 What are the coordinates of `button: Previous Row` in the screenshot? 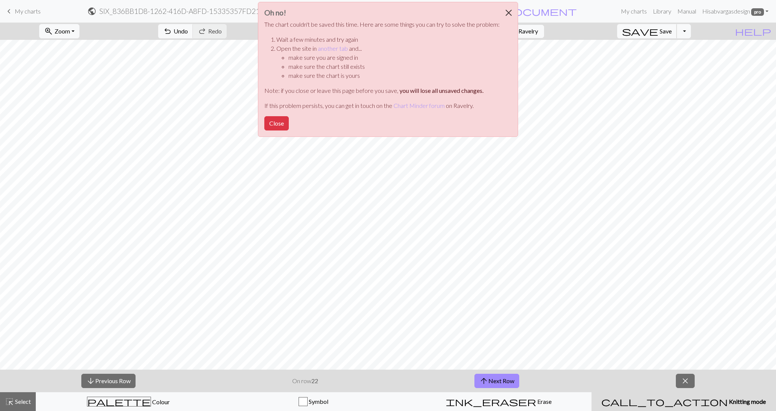 It's located at (108, 381).